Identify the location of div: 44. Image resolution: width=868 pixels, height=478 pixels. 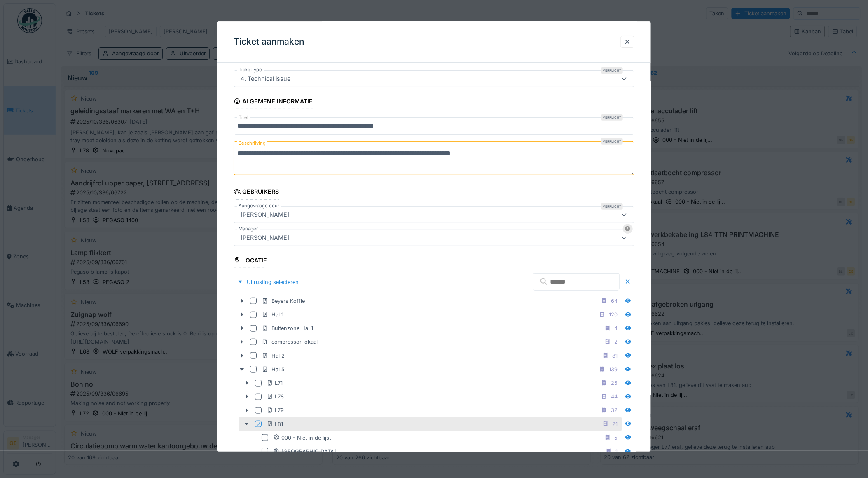
(615, 397).